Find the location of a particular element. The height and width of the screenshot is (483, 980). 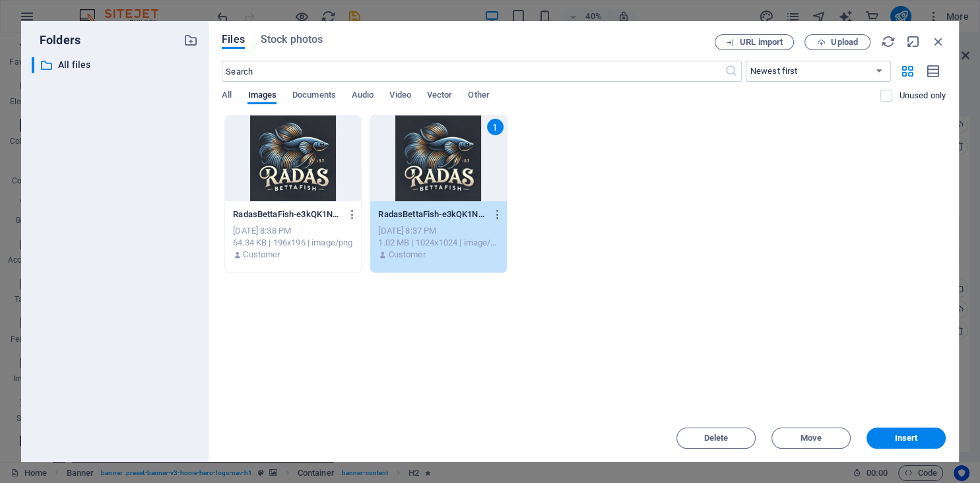

span: Vector is located at coordinates (440, 97).